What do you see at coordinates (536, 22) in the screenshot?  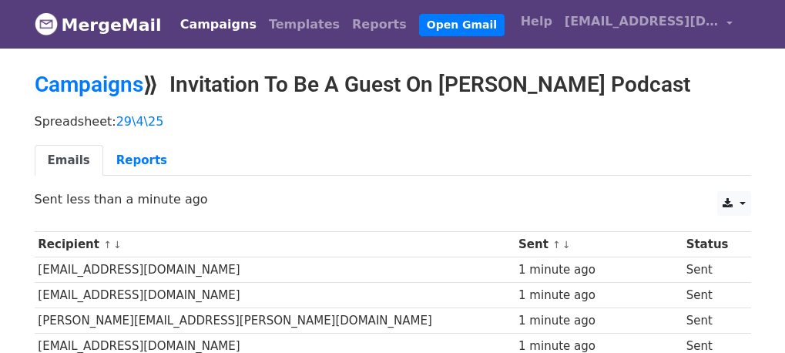 I see `a: Help` at bounding box center [536, 22].